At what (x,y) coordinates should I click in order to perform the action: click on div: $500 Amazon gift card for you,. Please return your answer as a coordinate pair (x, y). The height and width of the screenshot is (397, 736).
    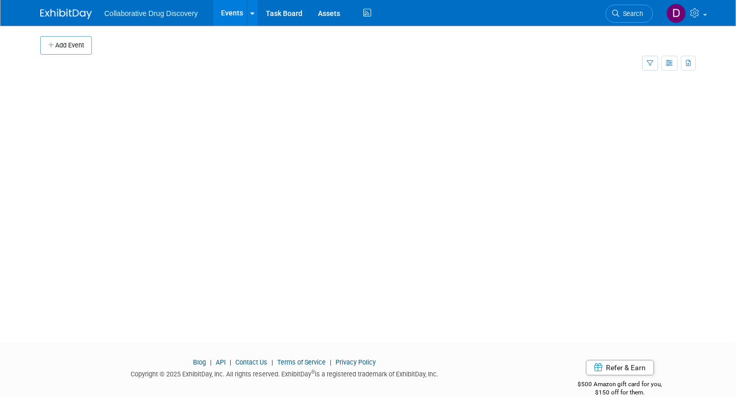
    Looking at the image, I should click on (619, 385).